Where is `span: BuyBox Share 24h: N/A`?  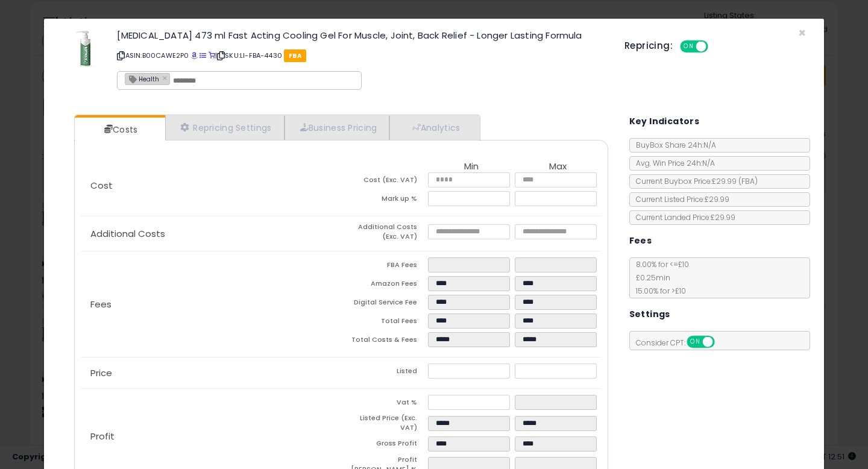 span: BuyBox Share 24h: N/A is located at coordinates (672, 145).